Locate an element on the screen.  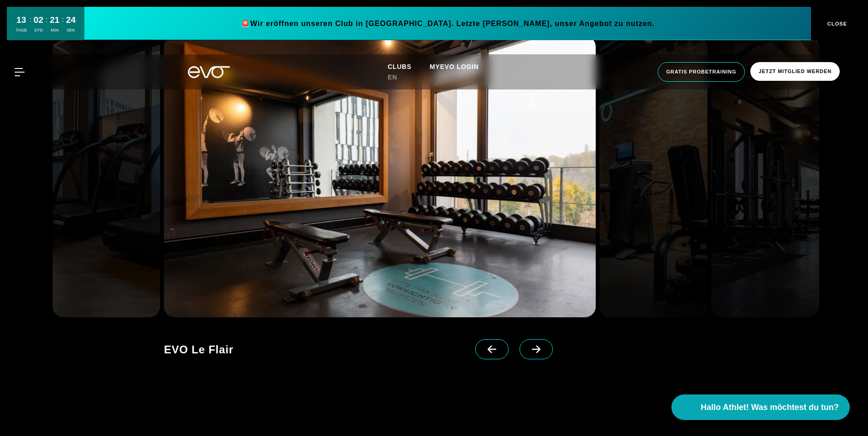
div: 13 is located at coordinates (21, 20).